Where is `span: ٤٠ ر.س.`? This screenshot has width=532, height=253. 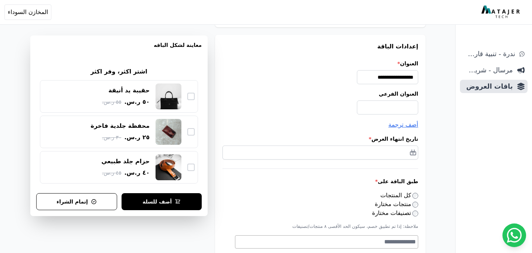 span: ٤٠ ر.س. is located at coordinates (137, 173).